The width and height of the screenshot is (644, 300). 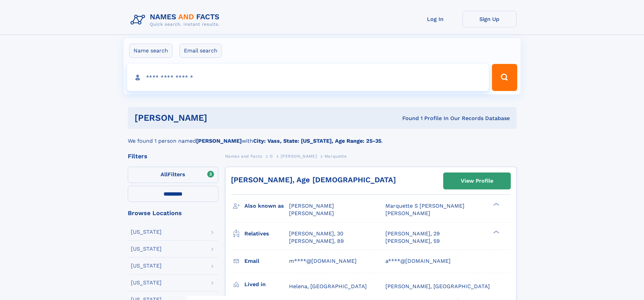 I want to click on a: Sign Up, so click(x=490, y=19).